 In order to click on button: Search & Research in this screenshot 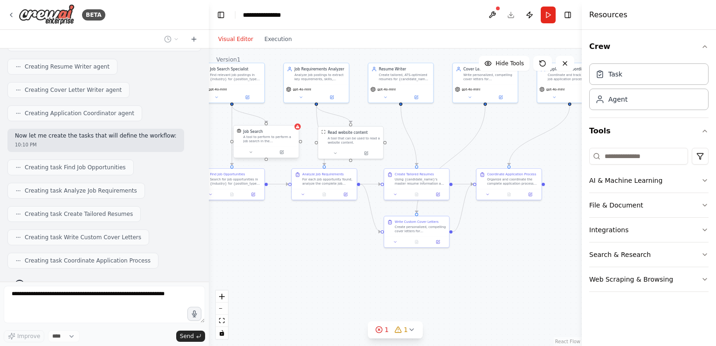, I will do `click(649, 255)`.